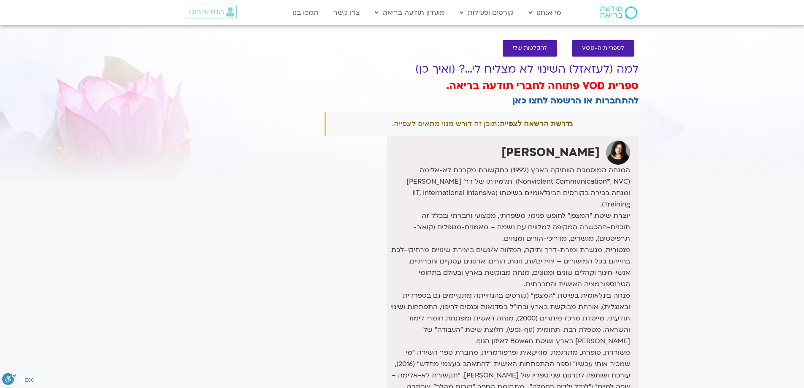 The width and height of the screenshot is (804, 388). I want to click on h1: למה (לעזאזל) השינוי לא מצליח לי…? (ואיך כן), so click(481, 69).